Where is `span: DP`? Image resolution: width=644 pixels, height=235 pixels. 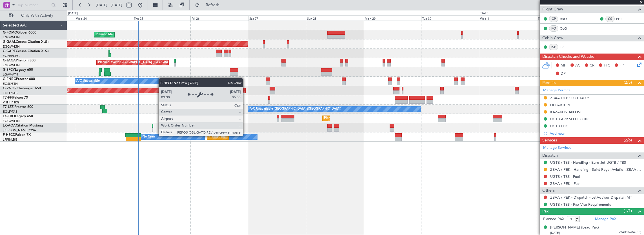
span: DP is located at coordinates (564, 74).